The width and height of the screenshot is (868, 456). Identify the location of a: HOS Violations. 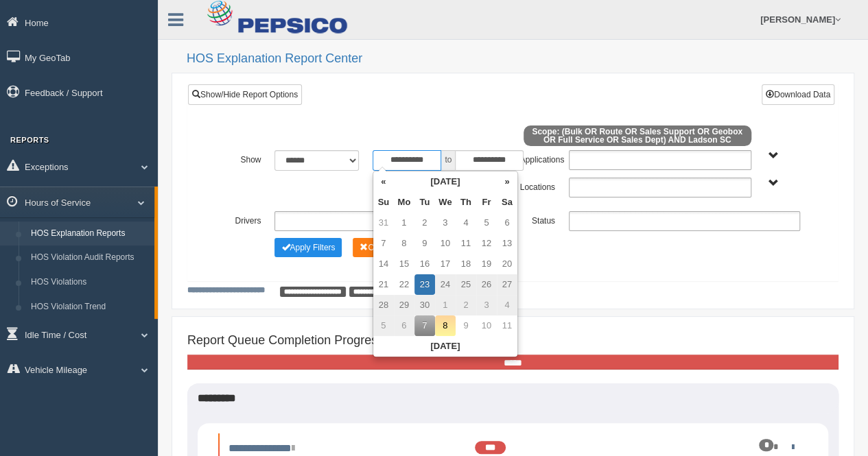
(89, 282).